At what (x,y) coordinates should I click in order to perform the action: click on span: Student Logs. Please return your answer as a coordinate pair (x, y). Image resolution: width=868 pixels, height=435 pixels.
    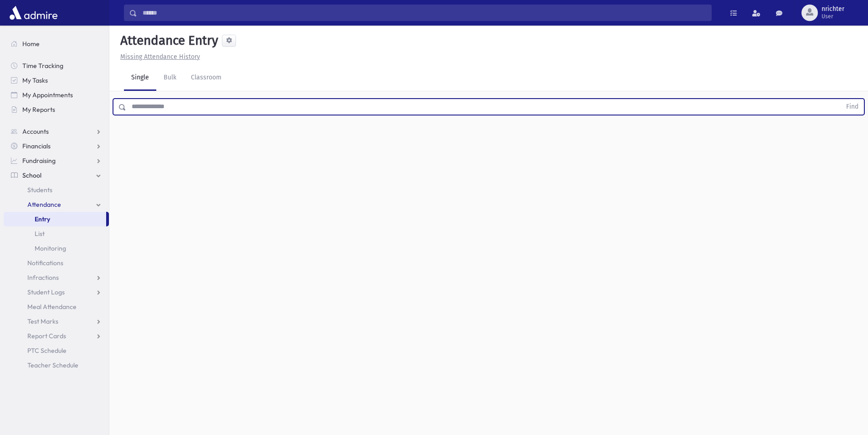
    Looking at the image, I should click on (46, 292).